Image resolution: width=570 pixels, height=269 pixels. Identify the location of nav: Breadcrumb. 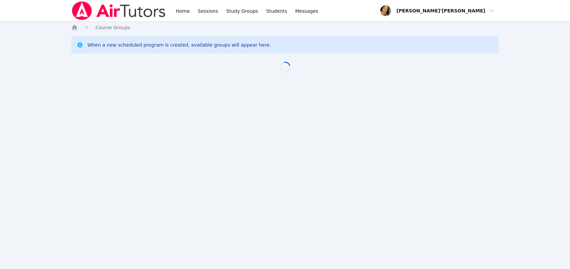
(285, 28).